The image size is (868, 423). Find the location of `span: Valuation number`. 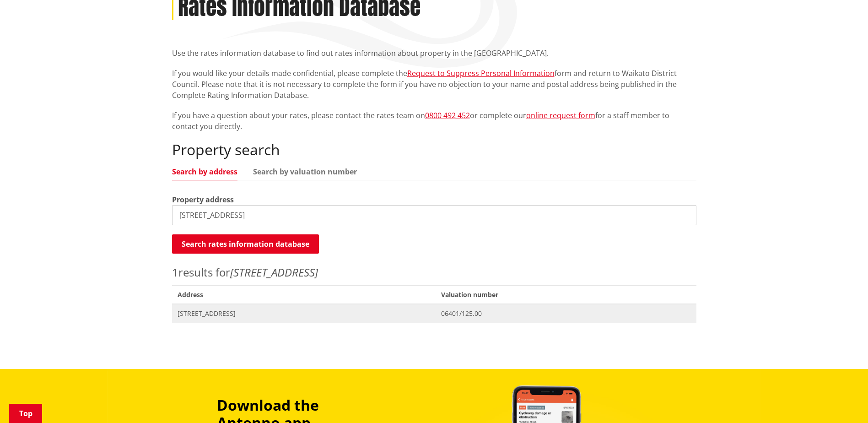

span: Valuation number is located at coordinates (566, 294).